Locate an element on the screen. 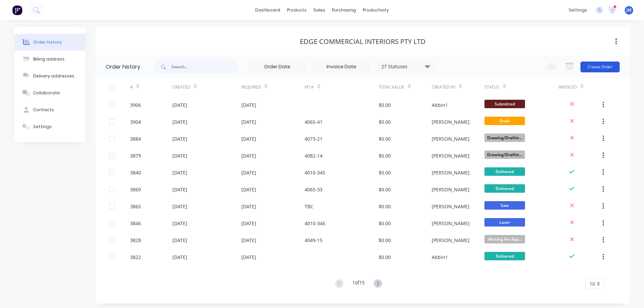 This screenshot has height=308, width=644. div: Settings is located at coordinates (42, 127).